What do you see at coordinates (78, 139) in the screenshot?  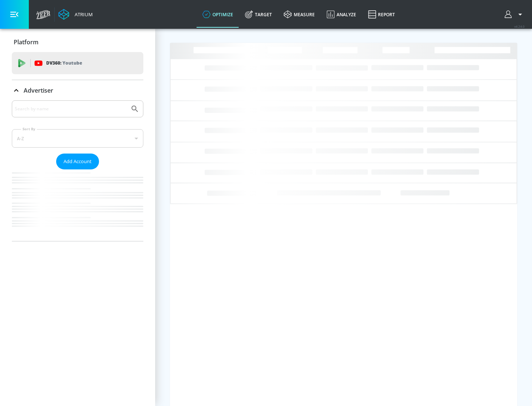 I see `div: A-Z` at bounding box center [78, 139].